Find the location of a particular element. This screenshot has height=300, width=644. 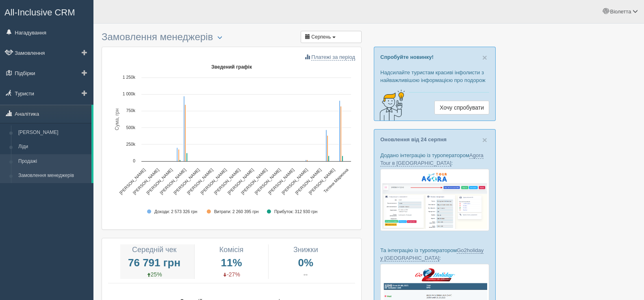

span: Комісія is located at coordinates (232, 250).